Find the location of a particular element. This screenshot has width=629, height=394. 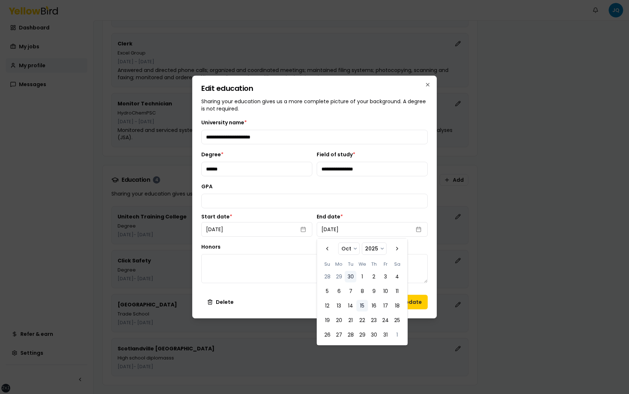

button: Saturday, October 18th, 2025 is located at coordinates (397, 306).